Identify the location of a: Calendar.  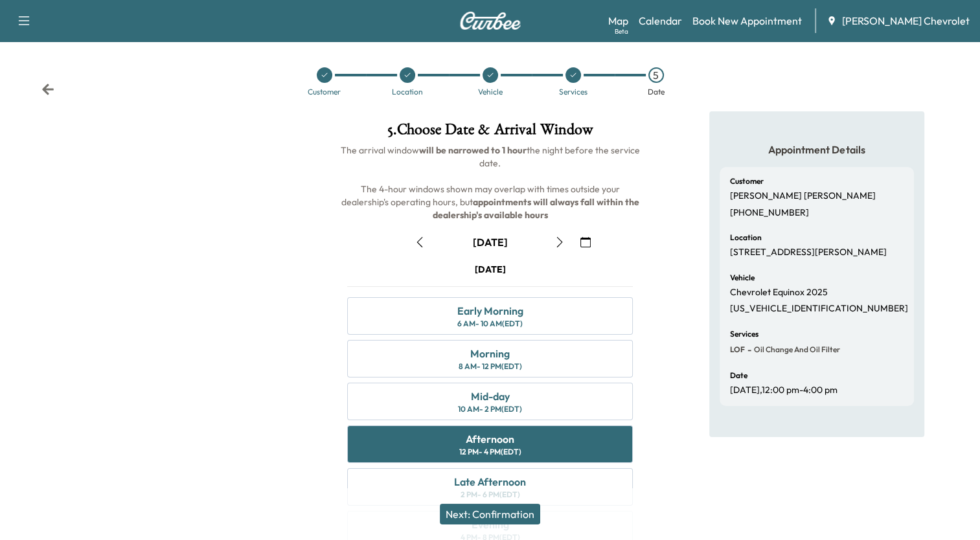
(660, 21).